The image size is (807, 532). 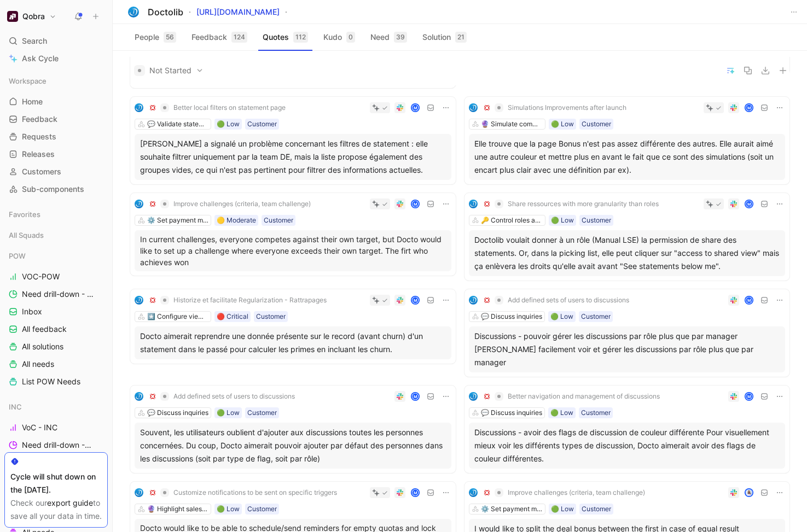 I want to click on span: Share ressources with more granularity than roles, so click(x=584, y=204).